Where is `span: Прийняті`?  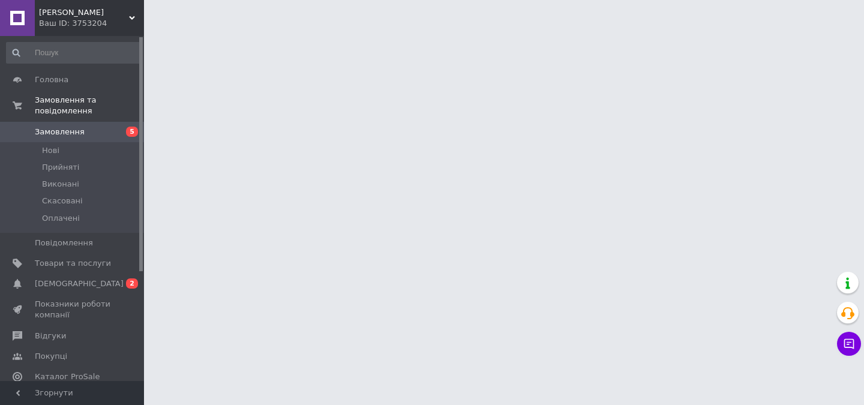
span: Прийняті is located at coordinates (61, 167).